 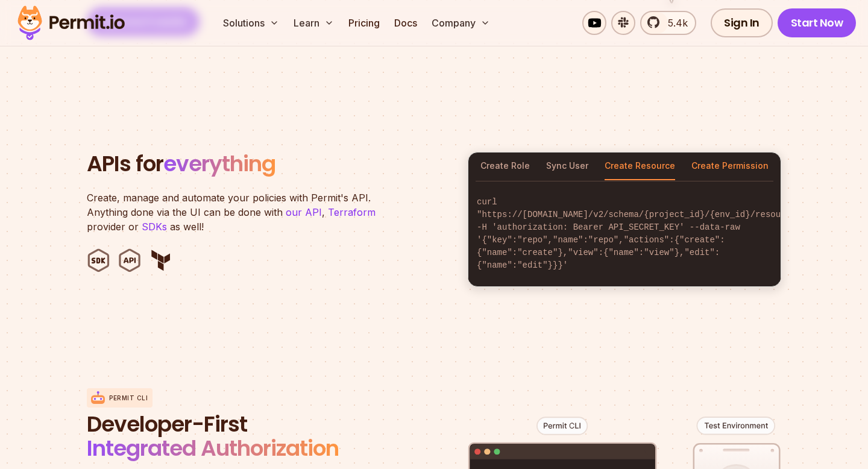 What do you see at coordinates (220, 163) in the screenshot?
I see `span: everything` at bounding box center [220, 163].